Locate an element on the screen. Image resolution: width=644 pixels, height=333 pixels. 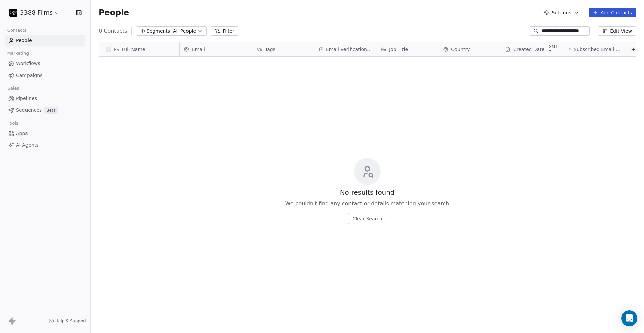
div: Email Verification Status is located at coordinates (346, 49).